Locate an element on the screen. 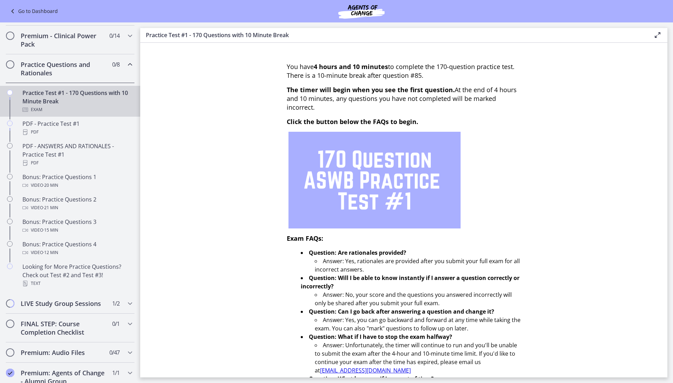 This screenshot has height=383, width=673. strong: Question: Will I be able to know instantly if I answer a question correctly or incorrectly? is located at coordinates (410, 282).